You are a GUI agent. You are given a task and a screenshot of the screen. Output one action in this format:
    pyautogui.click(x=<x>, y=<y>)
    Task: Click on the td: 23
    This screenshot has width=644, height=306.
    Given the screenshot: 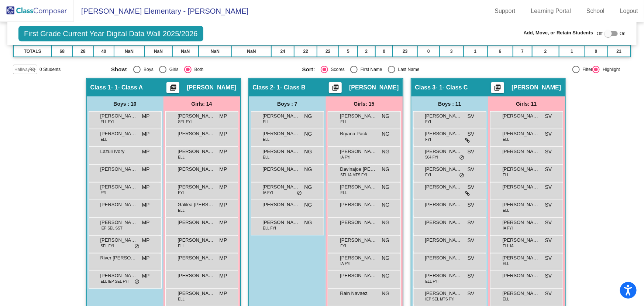 What is the action you would take?
    pyautogui.click(x=405, y=51)
    